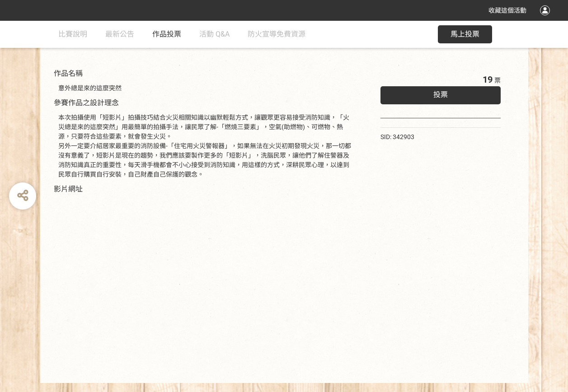  What do you see at coordinates (214, 34) in the screenshot?
I see `span: 活動 Q&A` at bounding box center [214, 34].